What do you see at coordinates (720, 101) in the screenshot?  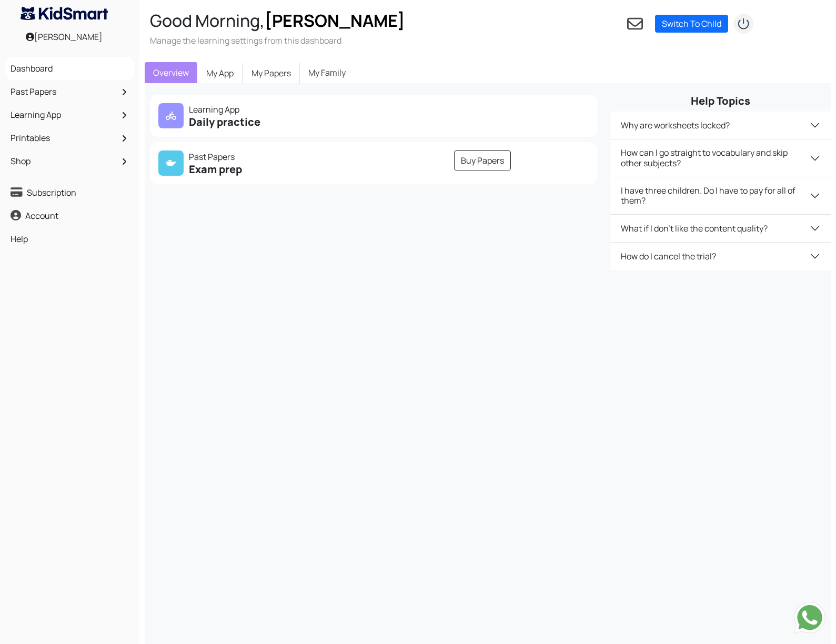 I see `h5: Help Topics` at bounding box center [720, 101].